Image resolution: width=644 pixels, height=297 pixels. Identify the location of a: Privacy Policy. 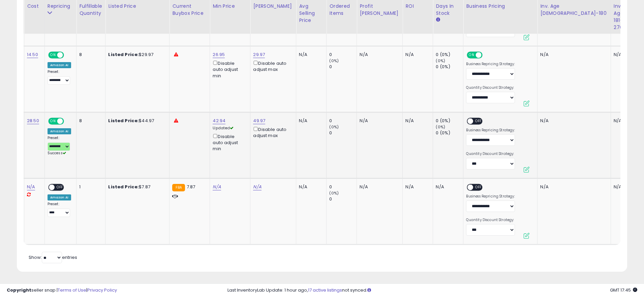
(102, 290).